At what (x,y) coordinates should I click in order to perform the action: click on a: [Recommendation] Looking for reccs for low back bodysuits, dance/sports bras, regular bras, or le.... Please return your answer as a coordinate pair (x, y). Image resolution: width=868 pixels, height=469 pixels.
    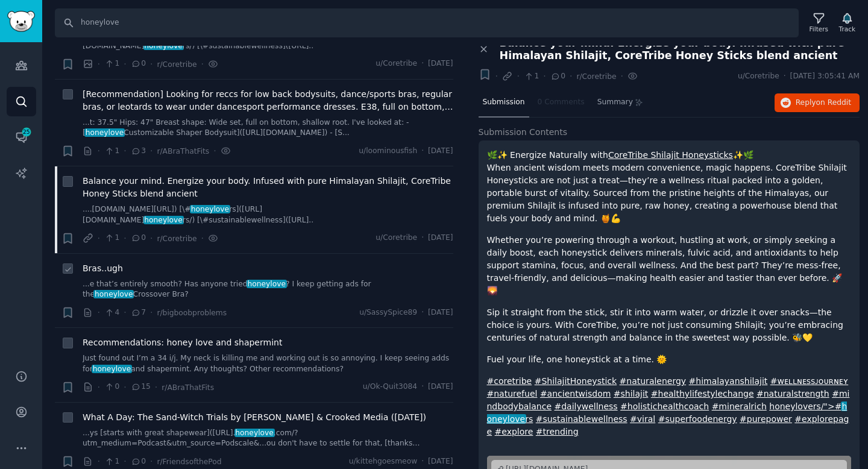
    Looking at the image, I should click on (268, 101).